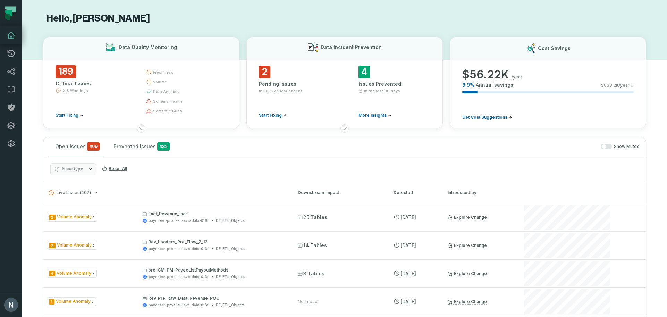 This screenshot has width=667, height=317. What do you see at coordinates (214, 298) in the screenshot?
I see `p: Rev_Pre_Raw_Data_Revenue_POC` at bounding box center [214, 298].